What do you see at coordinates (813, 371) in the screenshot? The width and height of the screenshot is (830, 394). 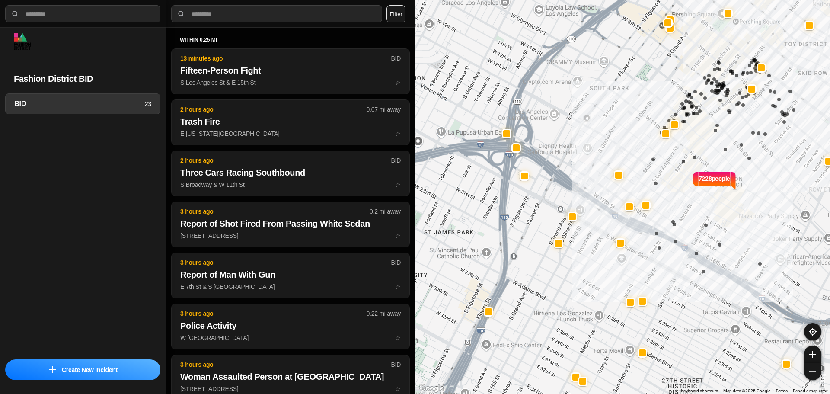 I see `img: zoom-out` at bounding box center [813, 371].